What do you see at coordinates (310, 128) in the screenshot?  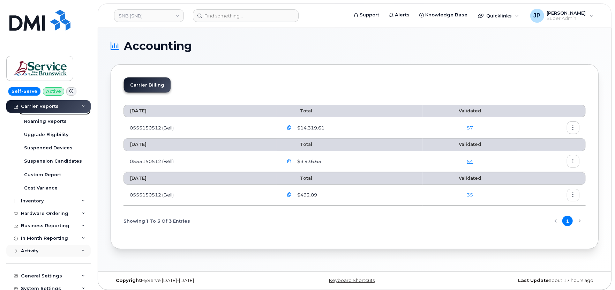 I see `span: $14,319.61` at bounding box center [310, 128].